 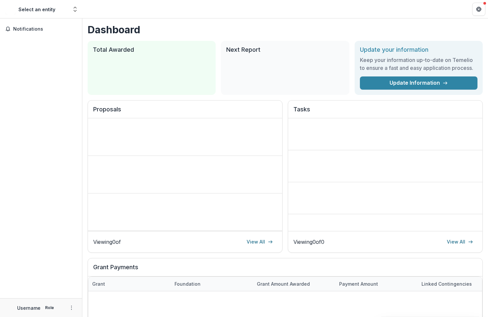 I want to click on p: Viewing 0 of, so click(x=107, y=242).